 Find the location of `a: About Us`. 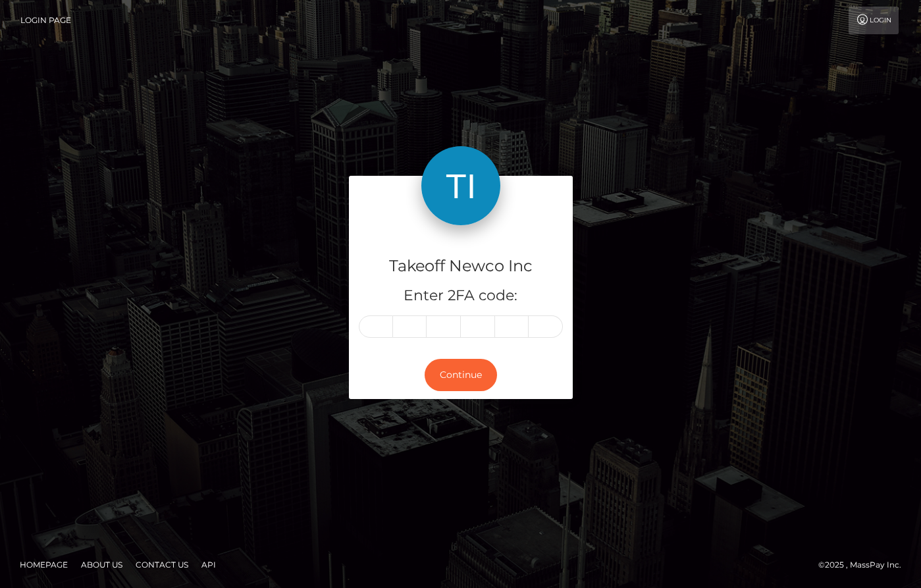

a: About Us is located at coordinates (101, 564).